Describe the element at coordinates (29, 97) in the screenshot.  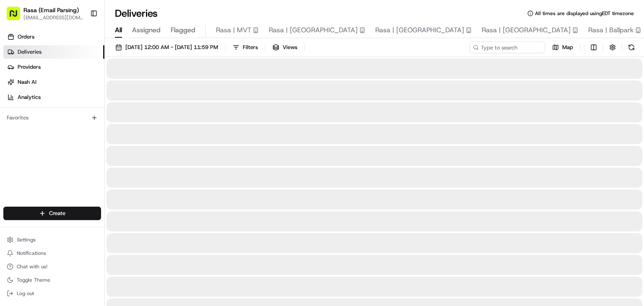
I see `span: Analytics` at that location.